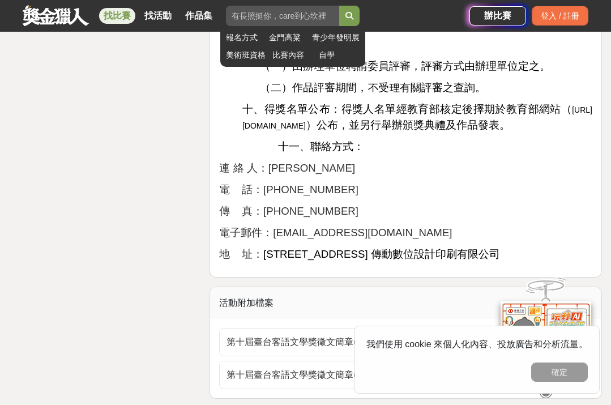 This screenshot has height=405, width=611. I want to click on a: 報名方式, so click(245, 37).